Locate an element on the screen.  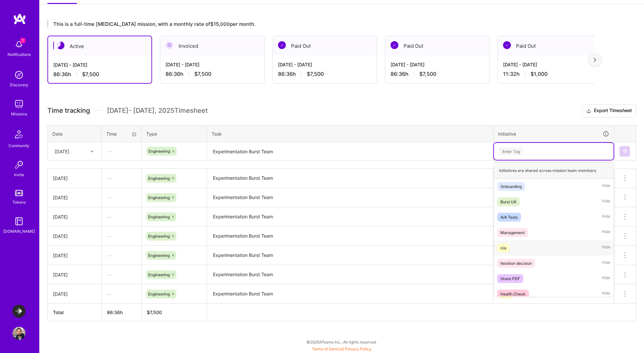
img: Community is located at coordinates (19, 135).